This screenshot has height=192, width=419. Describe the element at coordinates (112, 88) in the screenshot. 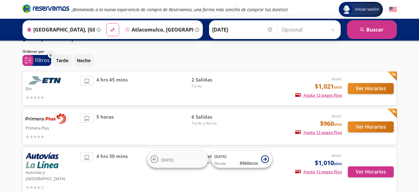

I see `span: 4 hrs 45 mins` at that location.